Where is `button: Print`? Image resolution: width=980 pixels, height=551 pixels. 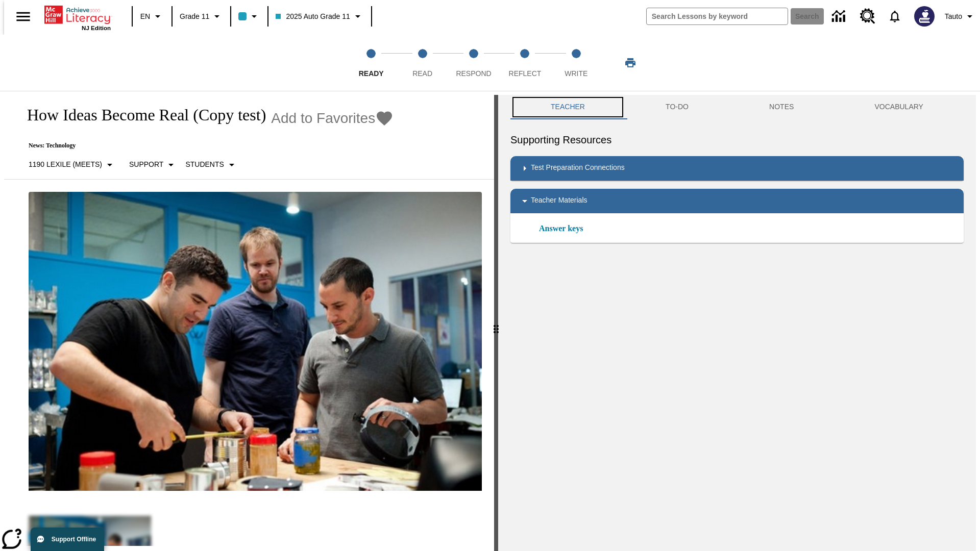 button: Print is located at coordinates (630, 63).